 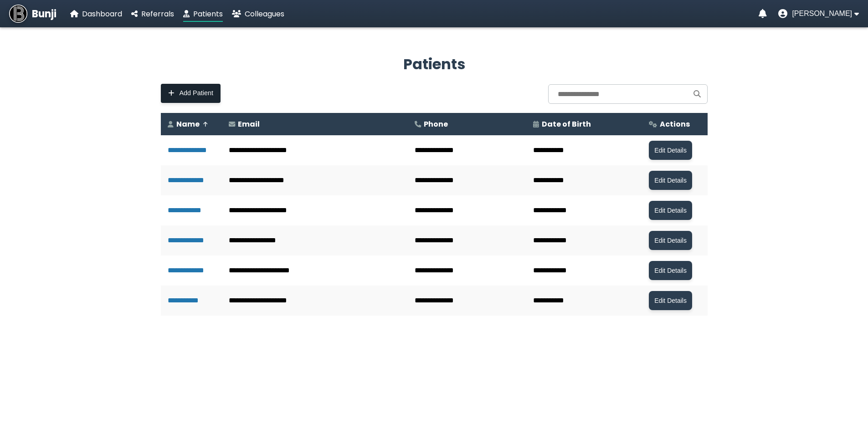 What do you see at coordinates (203, 13) in the screenshot?
I see `a: Patients` at bounding box center [203, 13].